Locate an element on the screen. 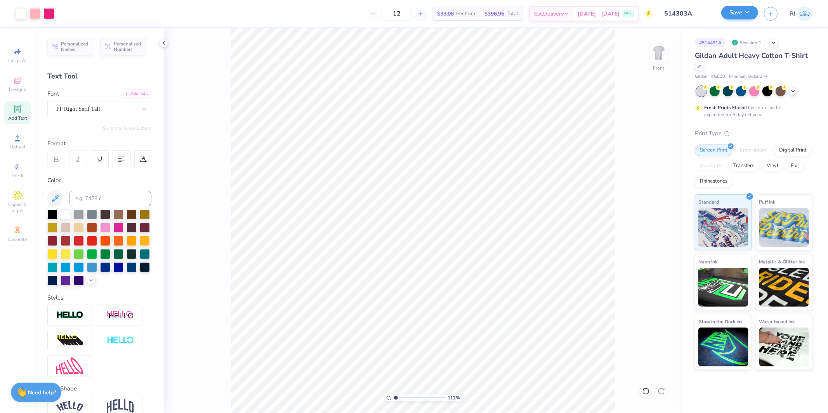 This screenshot has height=413, width=828. input: e.g. 7428 c is located at coordinates (110, 198).